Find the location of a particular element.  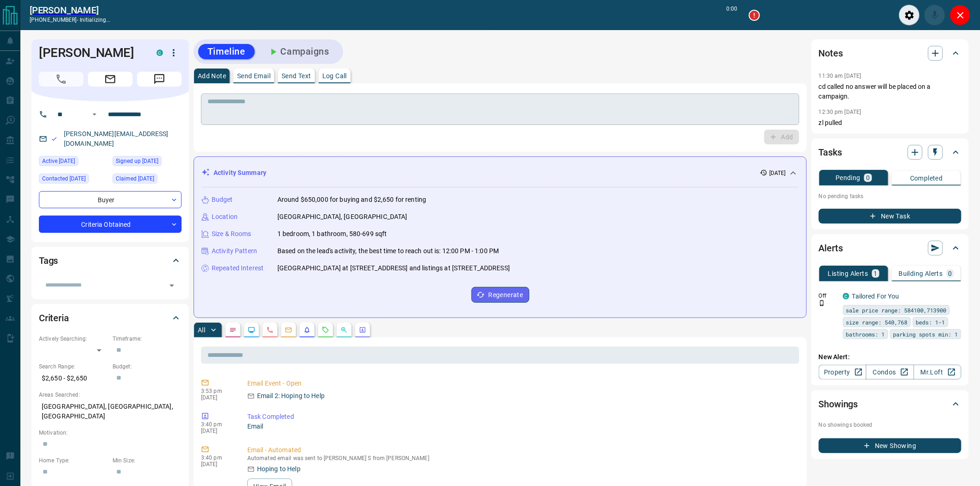

p: Email Event - Open is located at coordinates (521, 383).